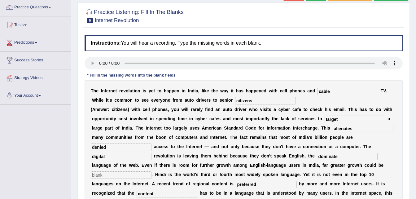 This screenshot has width=416, height=199. What do you see at coordinates (106, 43) in the screenshot?
I see `b: Instructions:` at bounding box center [106, 43].